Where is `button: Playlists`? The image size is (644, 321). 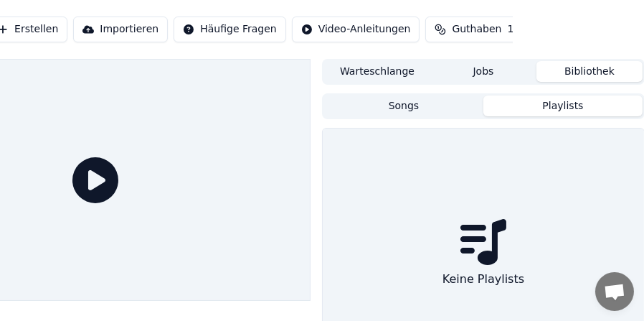 button: Playlists is located at coordinates (563, 106).